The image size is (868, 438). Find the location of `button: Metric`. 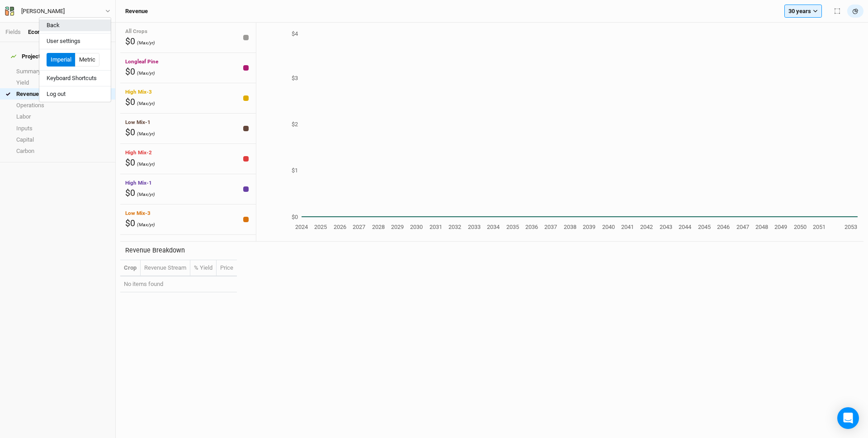

button: Metric is located at coordinates (87, 60).